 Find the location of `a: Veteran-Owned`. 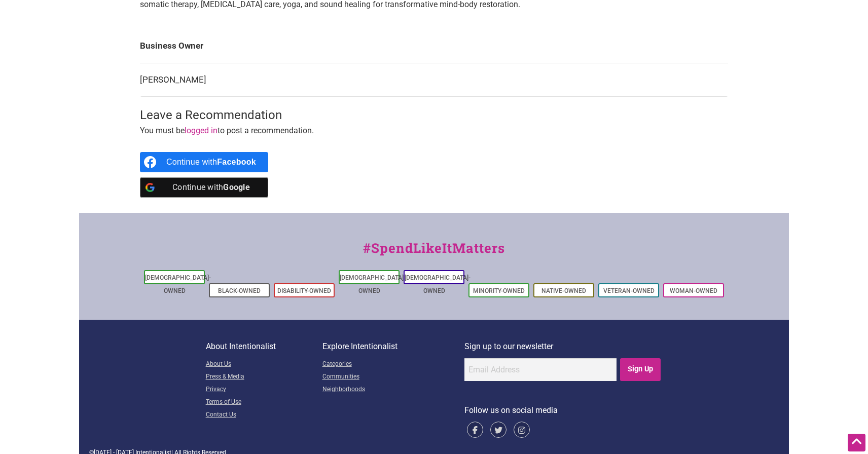

a: Veteran-Owned is located at coordinates (629, 291).